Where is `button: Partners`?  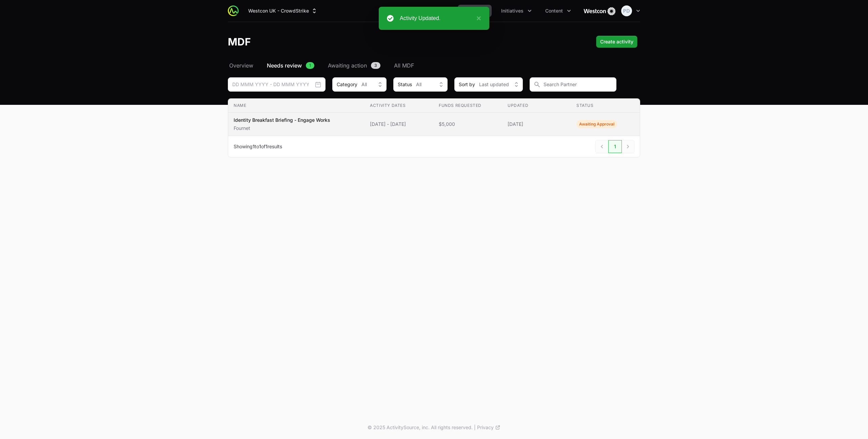
button: Partners is located at coordinates (434, 11).